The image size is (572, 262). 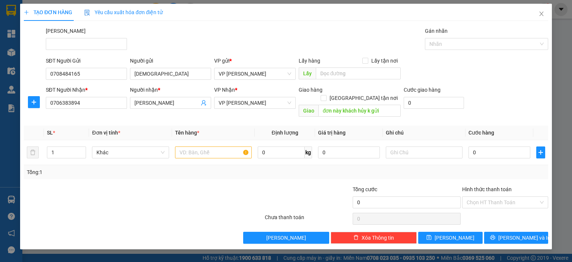 I want to click on span: Cước hàng, so click(x=481, y=133).